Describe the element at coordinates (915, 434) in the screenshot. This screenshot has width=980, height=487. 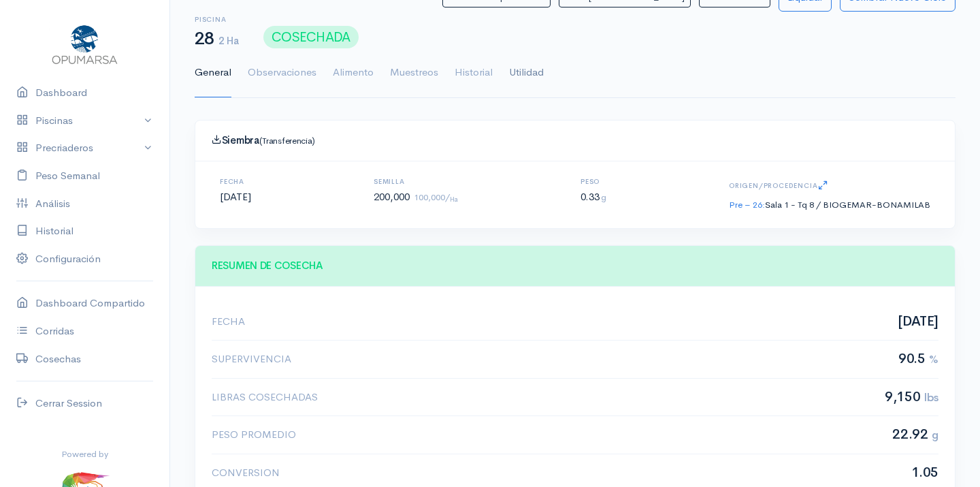
I see `span: 22.92` at that location.